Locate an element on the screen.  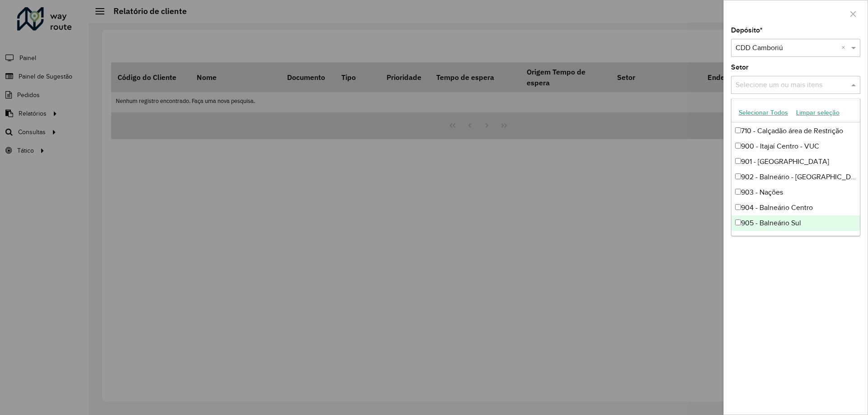
button: Limpar seleção is located at coordinates (818, 113).